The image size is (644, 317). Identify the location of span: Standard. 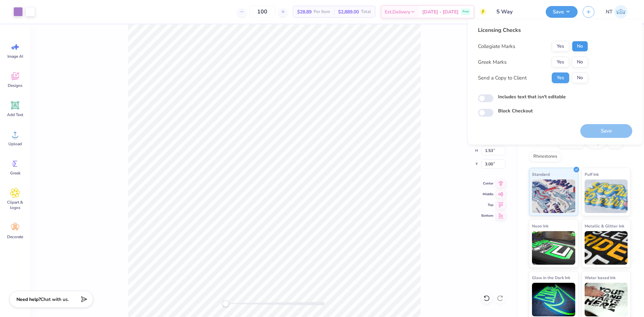
(541, 174).